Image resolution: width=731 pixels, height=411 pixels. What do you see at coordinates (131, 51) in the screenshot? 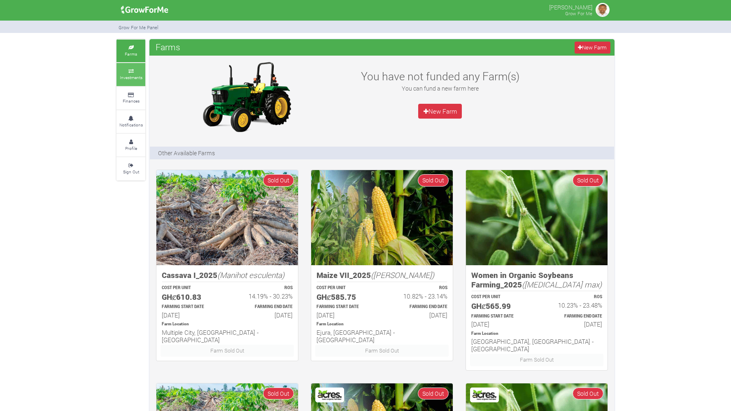
I see `a: Farms` at bounding box center [131, 51].